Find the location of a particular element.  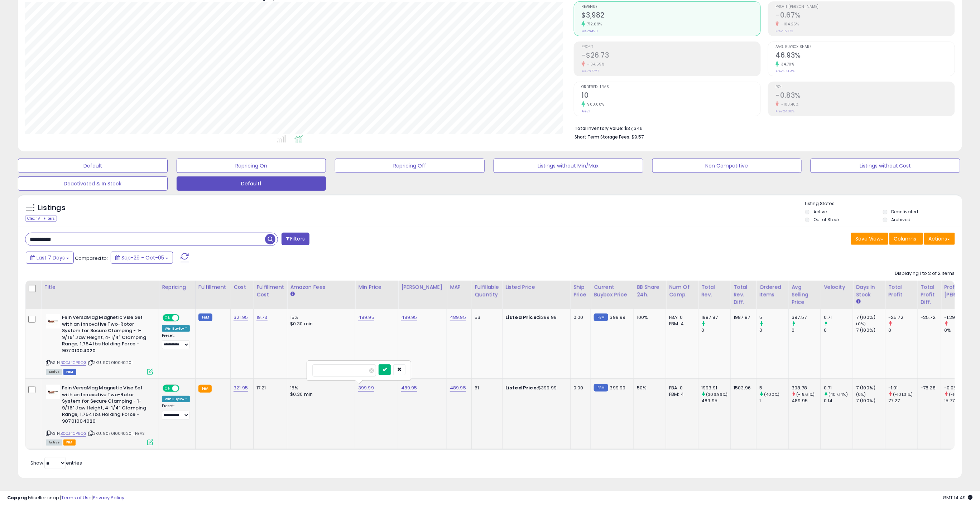

button: Deactivated & In Stock is located at coordinates (93, 184).